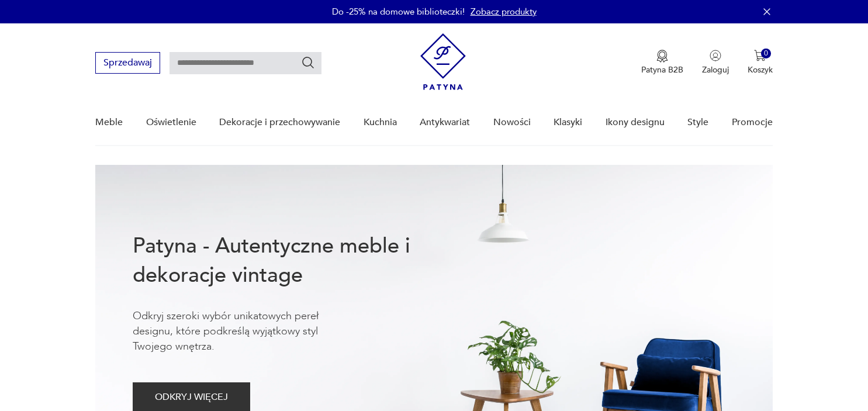 The height and width of the screenshot is (411, 868). What do you see at coordinates (715, 70) in the screenshot?
I see `p: Zaloguj` at bounding box center [715, 70].